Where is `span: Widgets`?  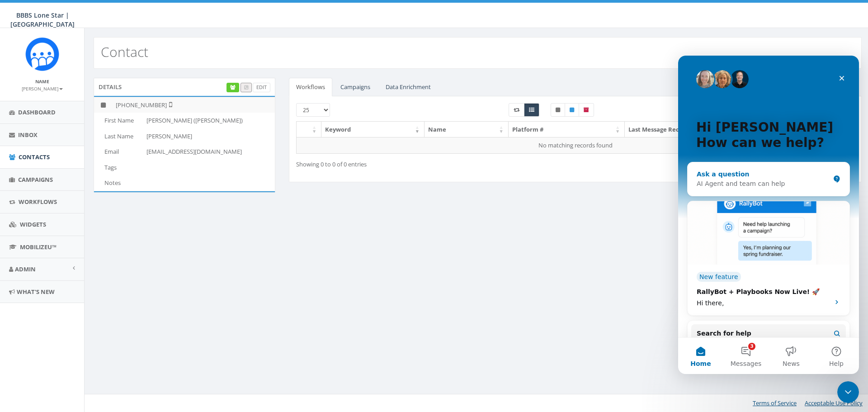 span: Widgets is located at coordinates (33, 224).